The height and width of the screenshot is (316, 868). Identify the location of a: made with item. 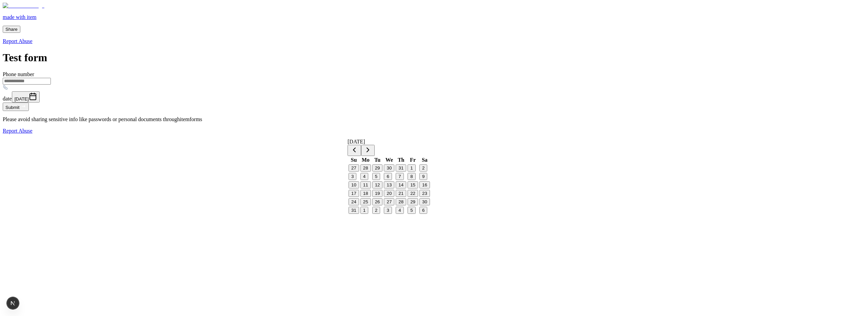
(434, 12).